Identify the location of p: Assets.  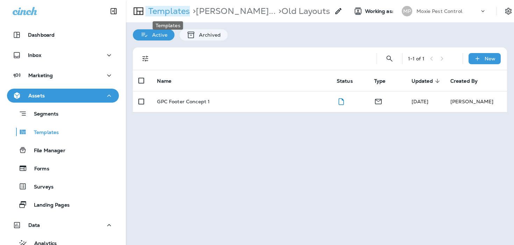
(36, 96).